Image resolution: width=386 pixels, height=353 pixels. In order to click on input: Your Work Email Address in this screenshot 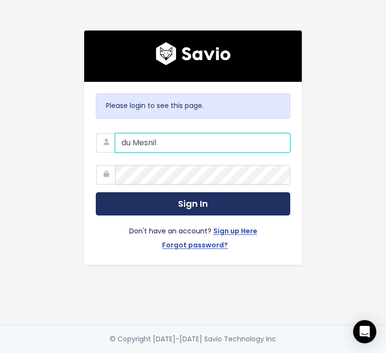, I will do `click(203, 143)`.